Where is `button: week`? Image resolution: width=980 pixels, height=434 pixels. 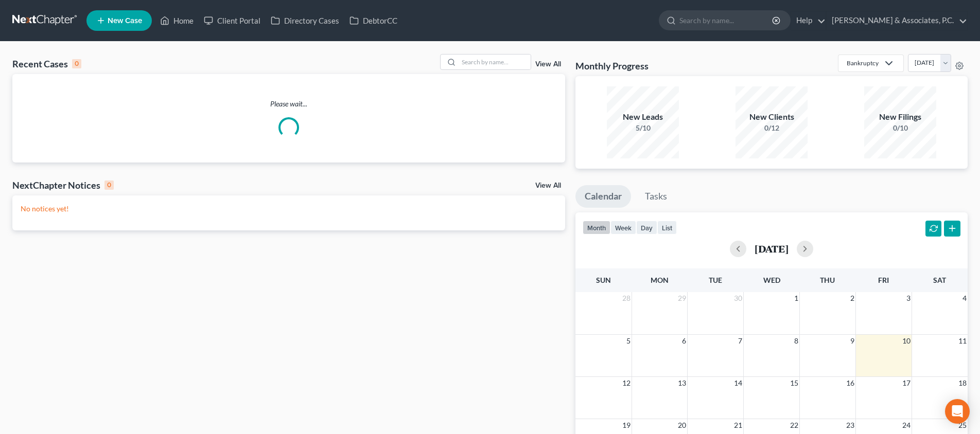
button: week is located at coordinates (623, 228).